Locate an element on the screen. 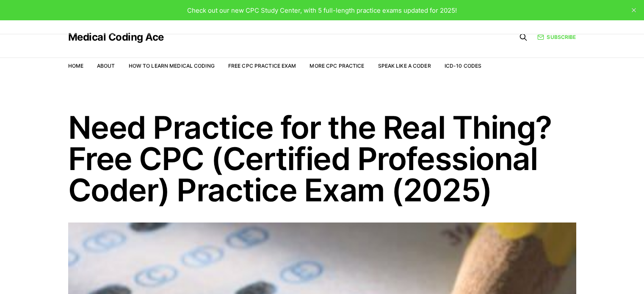 The height and width of the screenshot is (294, 644). a: More CPC Practice is located at coordinates (337, 65).